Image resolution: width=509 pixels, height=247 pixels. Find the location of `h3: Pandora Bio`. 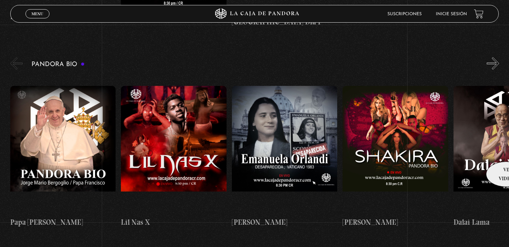

h3: Pandora Bio is located at coordinates (58, 64).